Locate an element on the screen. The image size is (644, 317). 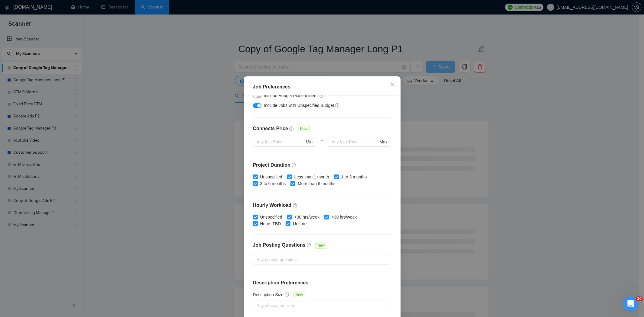
span: close is located at coordinates (392, 84).